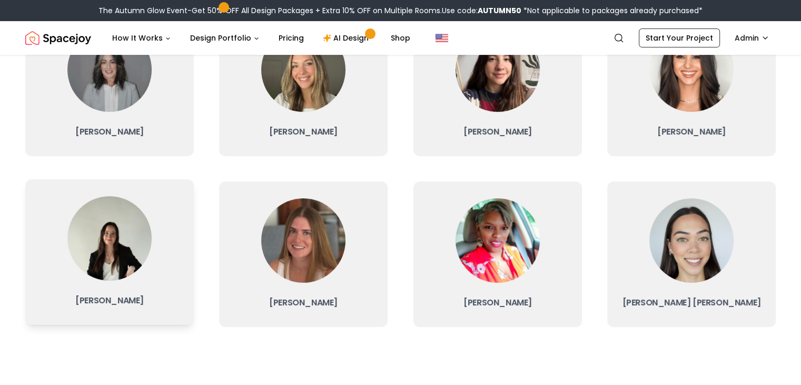 Image resolution: width=801 pixels, height=385 pixels. Describe the element at coordinates (498, 70) in the screenshot. I see `img: Maria` at that location.